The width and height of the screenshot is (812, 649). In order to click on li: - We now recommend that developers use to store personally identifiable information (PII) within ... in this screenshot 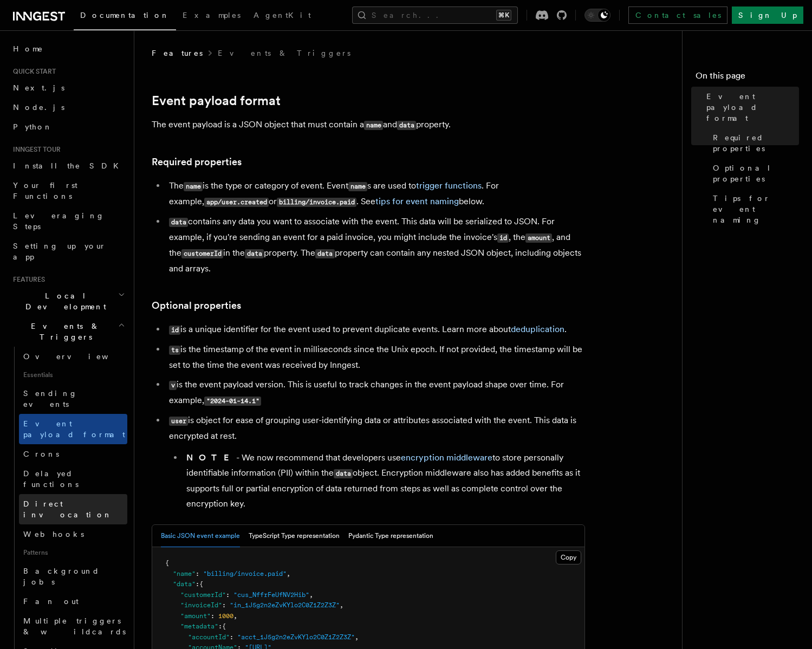, I will do `click(384, 481)`.